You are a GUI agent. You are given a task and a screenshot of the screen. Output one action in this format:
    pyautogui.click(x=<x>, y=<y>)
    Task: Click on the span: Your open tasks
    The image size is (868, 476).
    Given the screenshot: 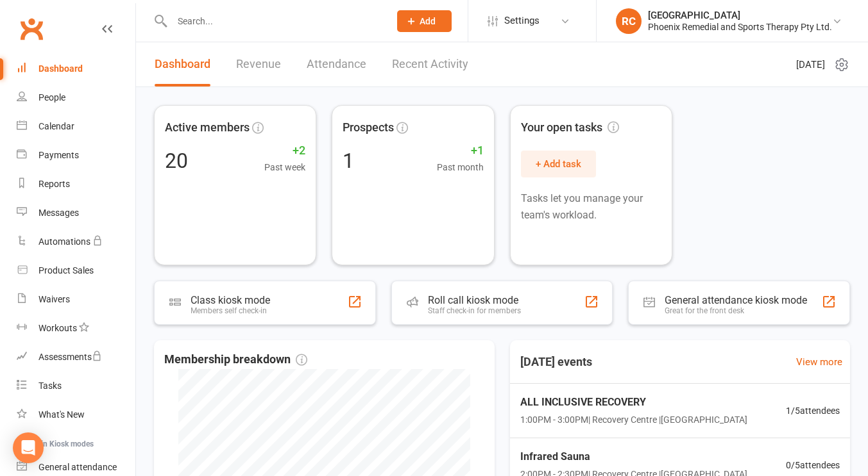 What is the action you would take?
    pyautogui.click(x=569, y=127)
    